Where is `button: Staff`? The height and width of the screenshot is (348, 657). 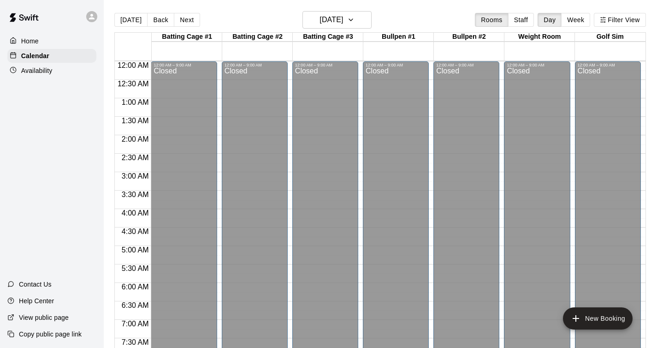 button: Staff is located at coordinates (521, 20).